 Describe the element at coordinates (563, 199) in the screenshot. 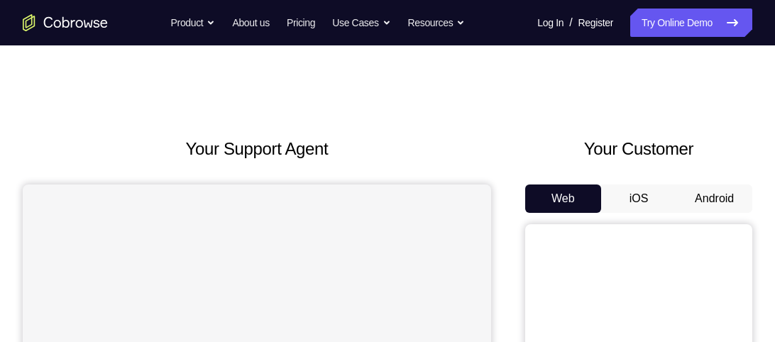

I see `button: Web` at that location.